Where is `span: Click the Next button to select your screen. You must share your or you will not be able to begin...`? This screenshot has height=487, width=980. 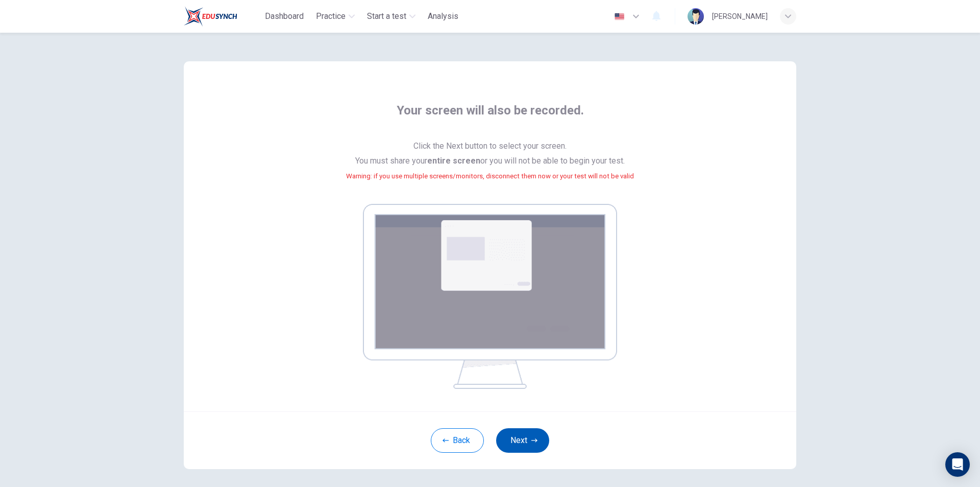 span: Click the Next button to select your screen. You must share your or you will not be able to begin... is located at coordinates (490, 167).